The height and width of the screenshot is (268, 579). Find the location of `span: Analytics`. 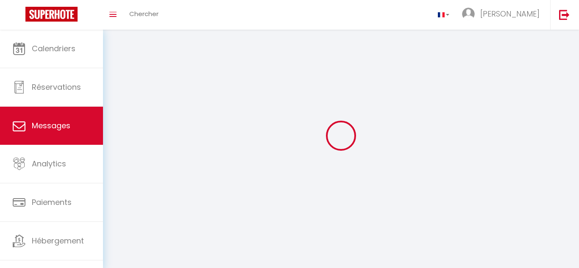

span: Analytics is located at coordinates (49, 164).